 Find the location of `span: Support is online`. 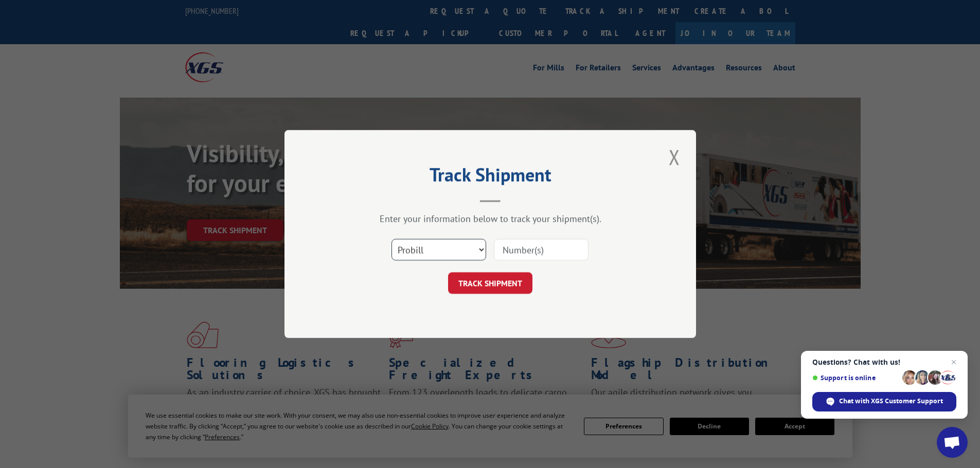

span: Support is online is located at coordinates (856, 378).